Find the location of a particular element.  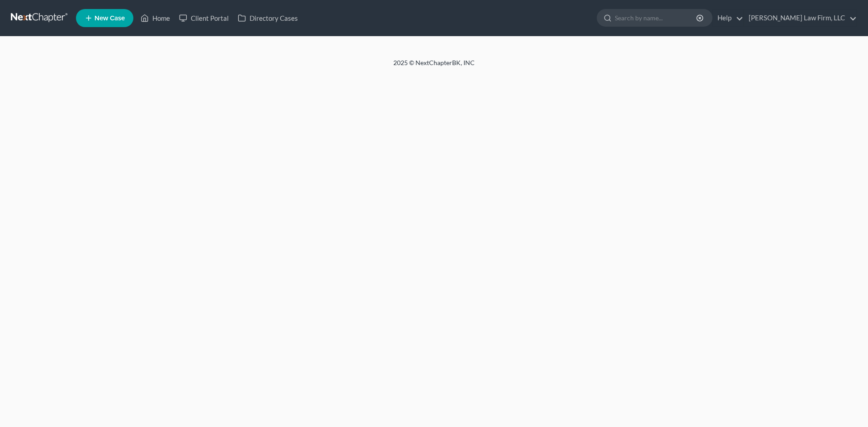

div: 2025 © NextChapterBK, INC is located at coordinates (434, 66).